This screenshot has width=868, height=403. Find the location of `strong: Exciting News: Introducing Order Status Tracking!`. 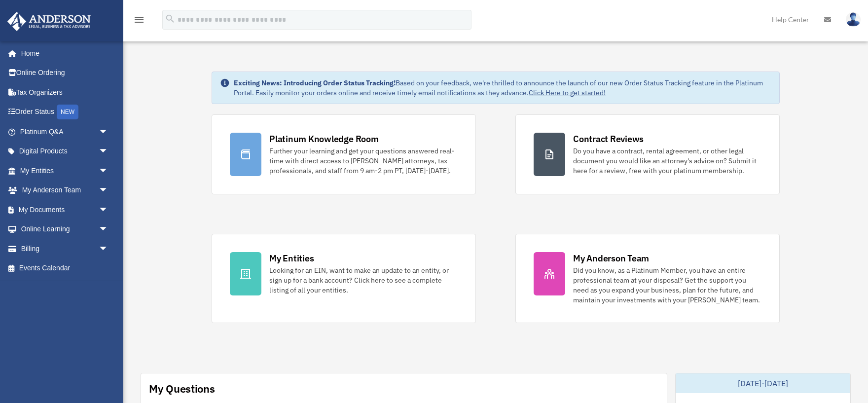

strong: Exciting News: Introducing Order Status Tracking! is located at coordinates (315, 83).